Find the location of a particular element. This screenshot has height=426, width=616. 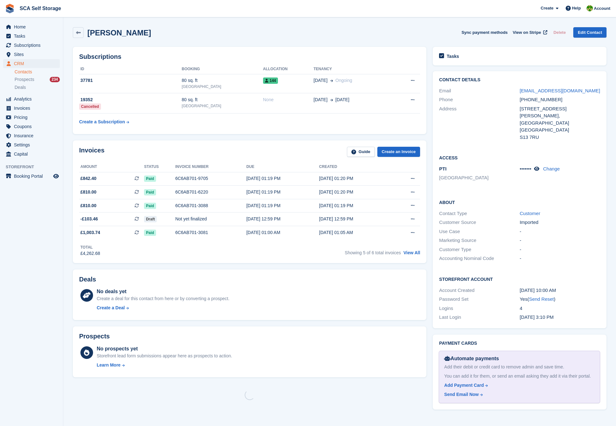

div: Automate payments is located at coordinates (519, 359).